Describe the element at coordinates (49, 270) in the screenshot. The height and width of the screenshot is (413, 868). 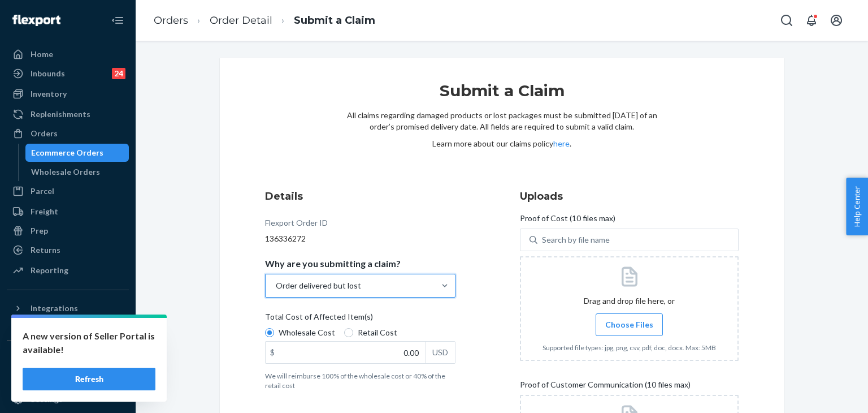
I see `div: Reporting` at that location.